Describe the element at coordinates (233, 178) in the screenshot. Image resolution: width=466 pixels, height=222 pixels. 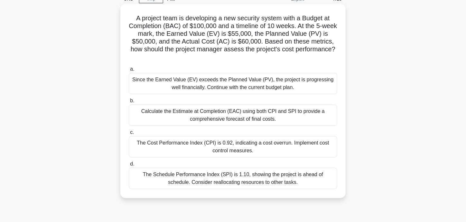
I see `div: The Schedule Performance Index (SPI) is 1.10, showing the project is ahead of schedule. Consider ...` at that location.